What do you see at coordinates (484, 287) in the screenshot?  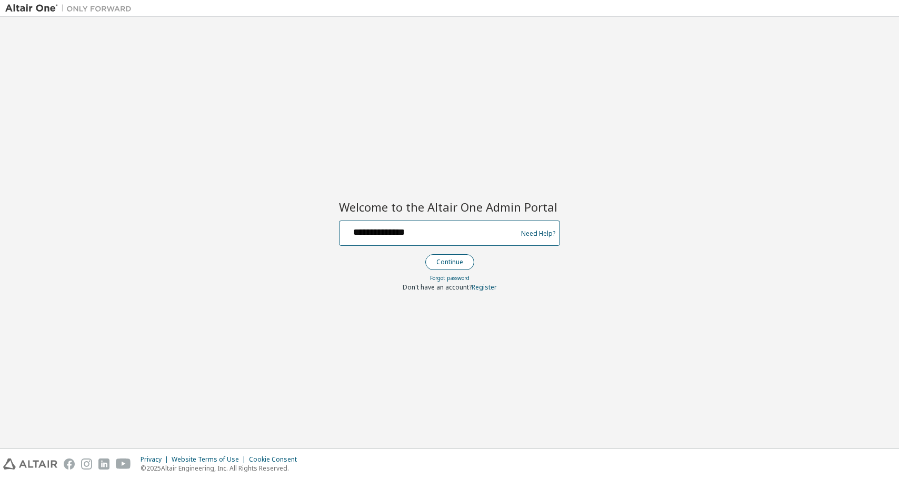 I see `a: Register` at bounding box center [484, 287].